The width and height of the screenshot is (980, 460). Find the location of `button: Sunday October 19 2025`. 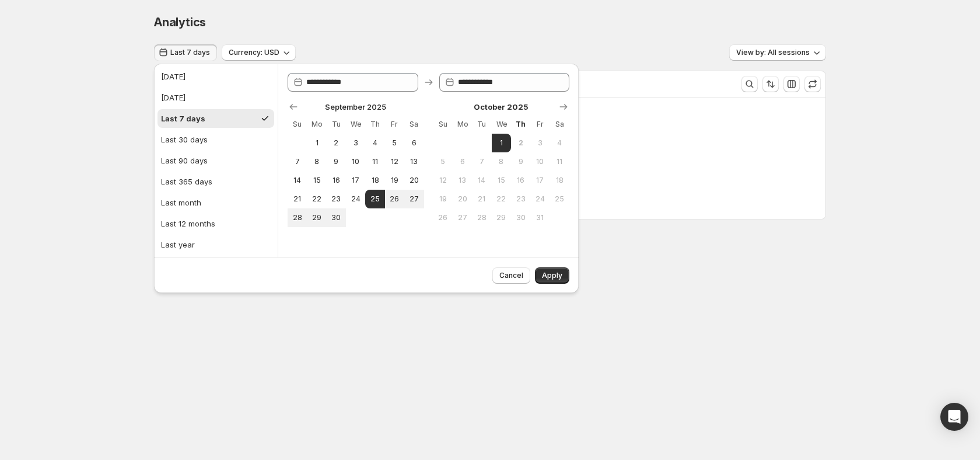

button: Sunday October 19 2025 is located at coordinates (443, 199).